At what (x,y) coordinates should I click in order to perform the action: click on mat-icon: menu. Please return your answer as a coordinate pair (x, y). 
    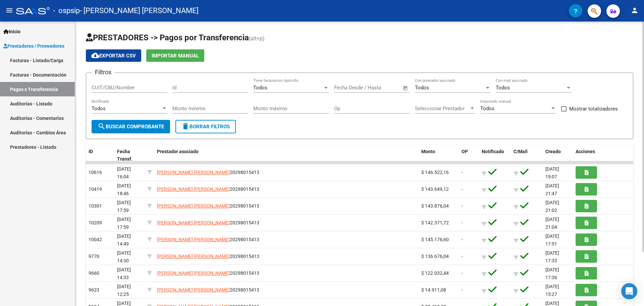
    Looking at the image, I should click on (9, 10).